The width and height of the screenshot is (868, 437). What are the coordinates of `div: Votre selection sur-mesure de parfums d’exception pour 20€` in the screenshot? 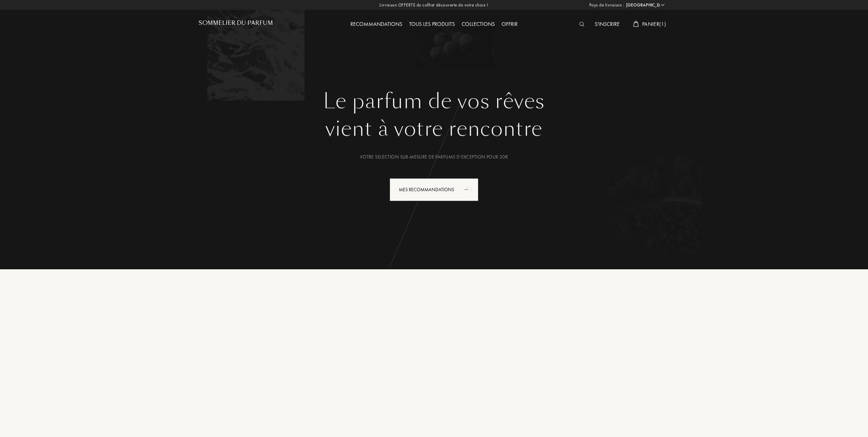 It's located at (434, 157).